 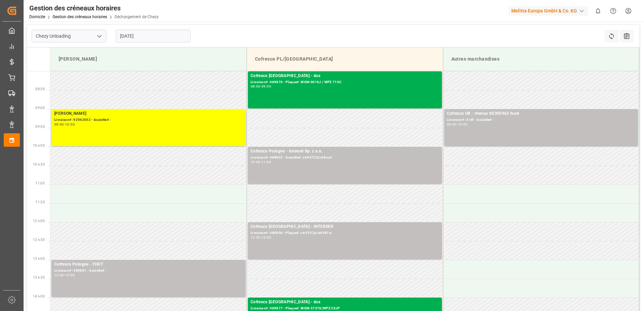 What do you see at coordinates (149, 120) in the screenshot?
I see `div: Livraison# :92562652 - Assiette# :` at bounding box center [149, 120].